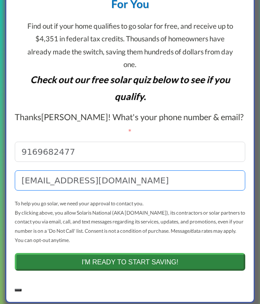 The width and height of the screenshot is (260, 304). Describe the element at coordinates (130, 62) in the screenshot. I see `div: Find out if your home qualifies to go solar for free, and receive up to $4,351 in federal tax cre...` at that location.